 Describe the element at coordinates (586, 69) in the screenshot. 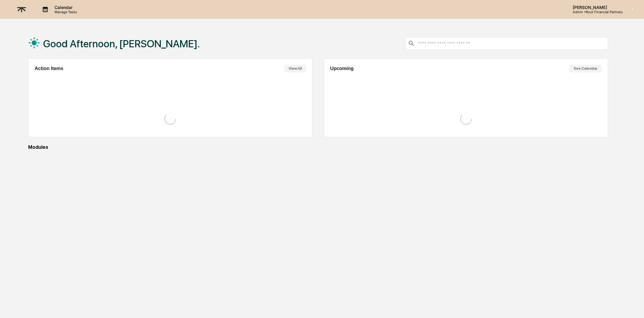

I see `a: See Calendar` at that location.